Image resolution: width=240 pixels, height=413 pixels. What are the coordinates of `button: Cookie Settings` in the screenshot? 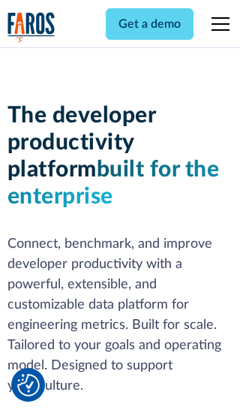 It's located at (29, 385).